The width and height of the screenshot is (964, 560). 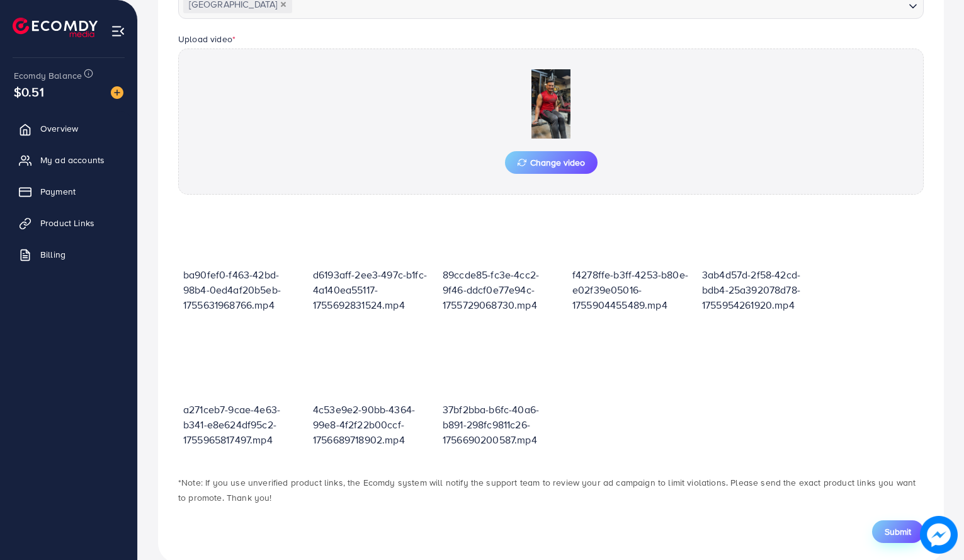 I want to click on button: Deselect Pakistan, so click(x=284, y=5).